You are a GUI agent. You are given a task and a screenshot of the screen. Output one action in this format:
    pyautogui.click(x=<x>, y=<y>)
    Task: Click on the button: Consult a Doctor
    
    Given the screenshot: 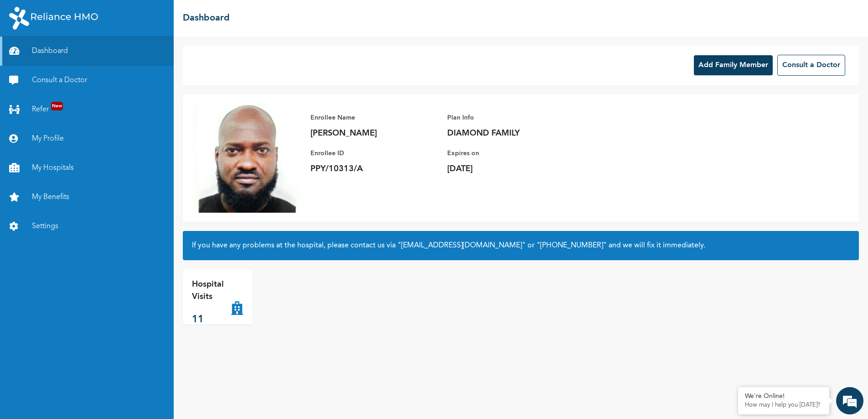 What is the action you would take?
    pyautogui.click(x=811, y=65)
    